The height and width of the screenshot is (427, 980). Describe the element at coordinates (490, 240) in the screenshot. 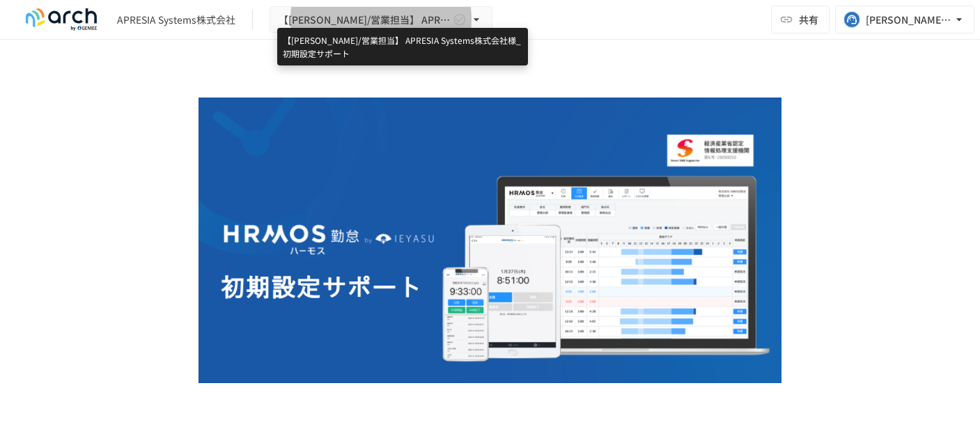

I see `img: GdztLVQAPnGLORo409ZpmnRQckwtTrMz8aHIKJZF2AQ` at that location.